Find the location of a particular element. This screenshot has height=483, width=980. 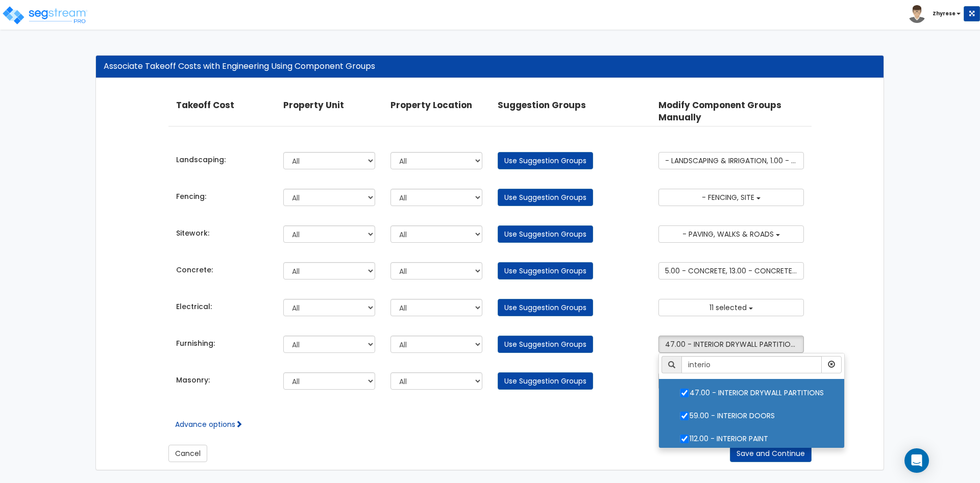

label: 59.00 - INTERIOR DOORS is located at coordinates (751, 415).